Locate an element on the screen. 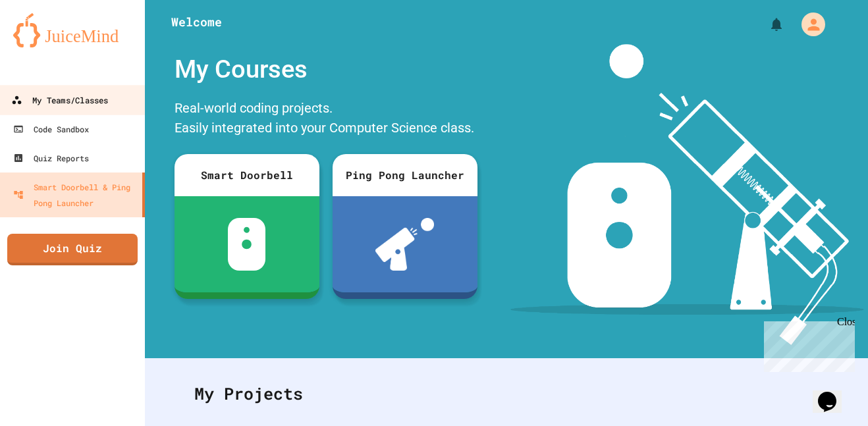 This screenshot has height=426, width=868. div: Real-world coding projects. Easily integrated into your Computer Science class. is located at coordinates (326, 119).